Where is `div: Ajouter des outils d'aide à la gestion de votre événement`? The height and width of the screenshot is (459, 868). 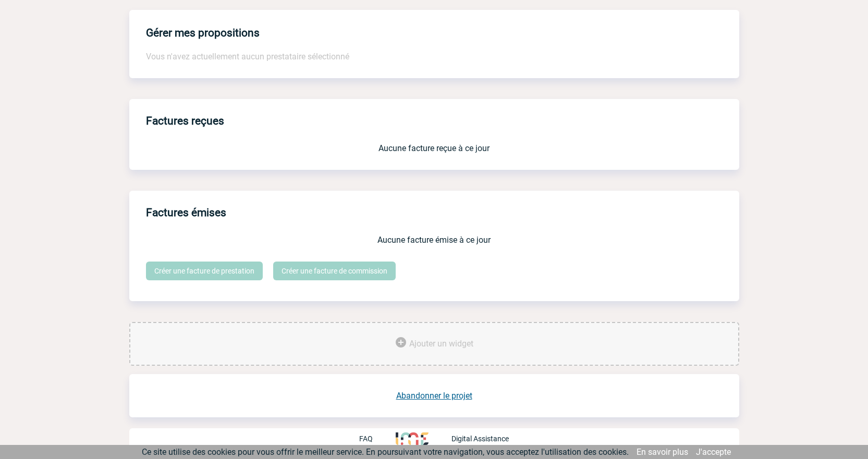 div: Ajouter des outils d'aide à la gestion de votre événement is located at coordinates (434, 344).